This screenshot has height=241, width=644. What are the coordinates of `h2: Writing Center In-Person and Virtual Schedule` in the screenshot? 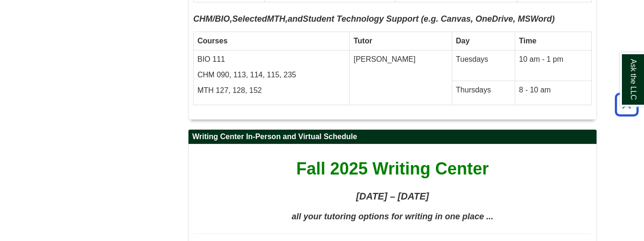 It's located at (392, 136).